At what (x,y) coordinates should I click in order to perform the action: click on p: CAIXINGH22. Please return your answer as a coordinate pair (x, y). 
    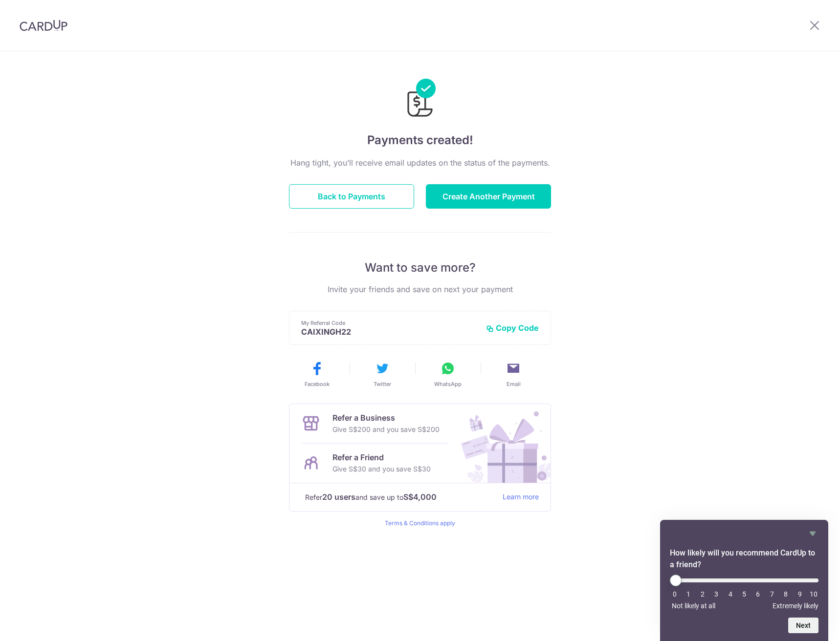
    Looking at the image, I should click on (390, 332).